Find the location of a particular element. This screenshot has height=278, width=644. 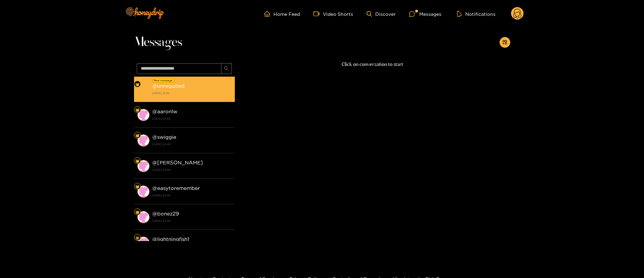

a: Video Shorts is located at coordinates (333, 14).